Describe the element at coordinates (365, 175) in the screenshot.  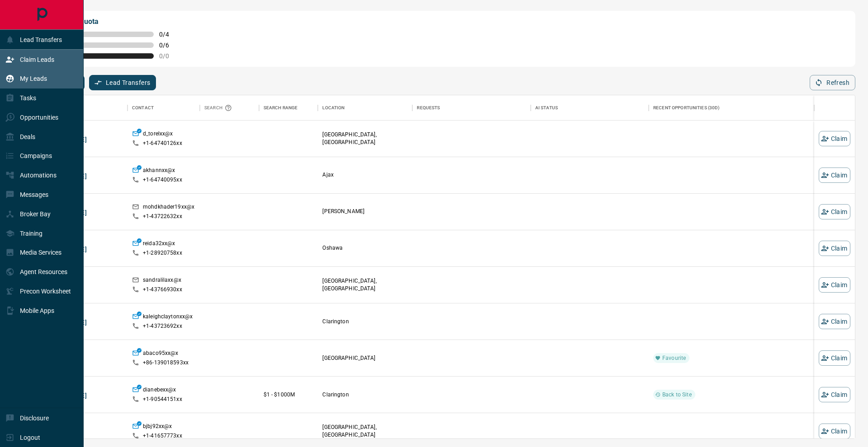
I see `p: Ajax` at that location.